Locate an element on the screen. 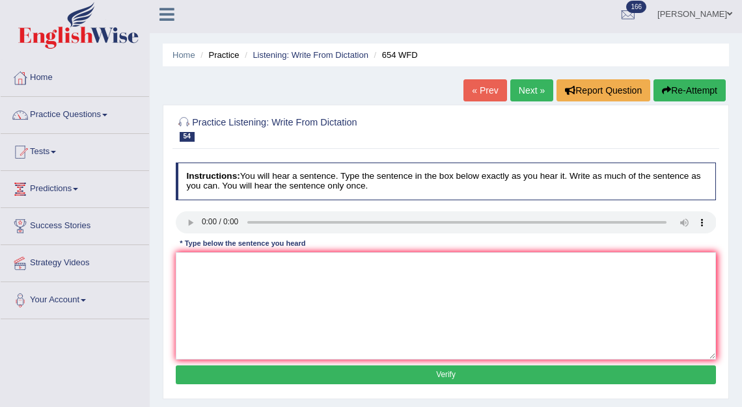 The height and width of the screenshot is (407, 742). a: « Prev is located at coordinates (485, 90).